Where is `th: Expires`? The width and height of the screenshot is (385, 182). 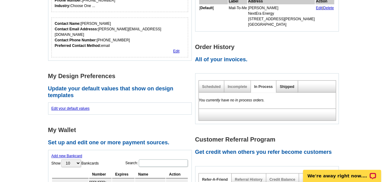
th: Expires is located at coordinates (123, 174).